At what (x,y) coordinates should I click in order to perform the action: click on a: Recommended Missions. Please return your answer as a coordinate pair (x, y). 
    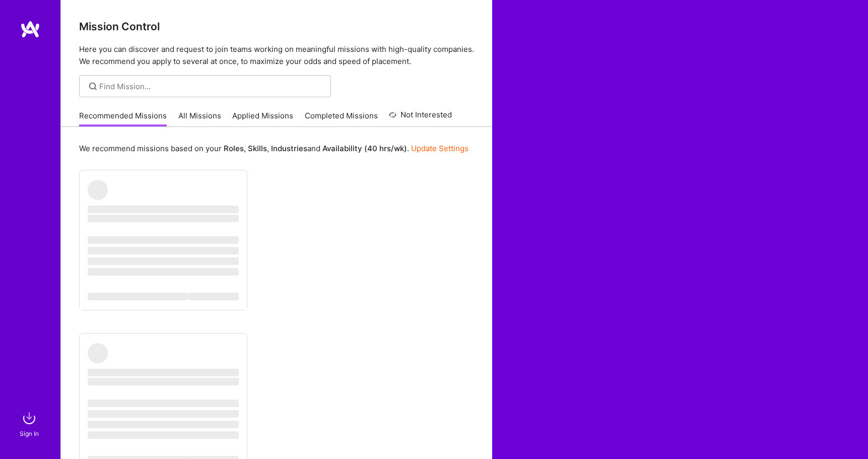
    Looking at the image, I should click on (123, 119).